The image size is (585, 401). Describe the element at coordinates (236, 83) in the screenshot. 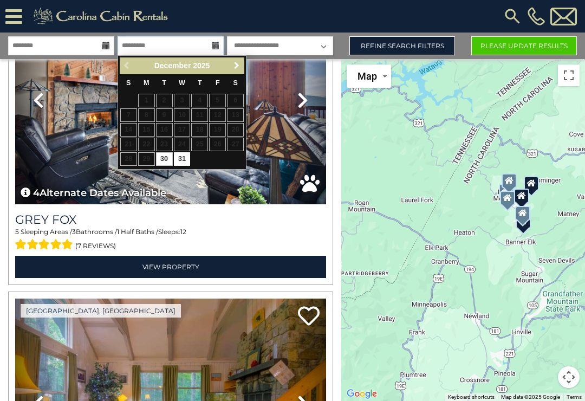

I see `span: Saturday` at that location.